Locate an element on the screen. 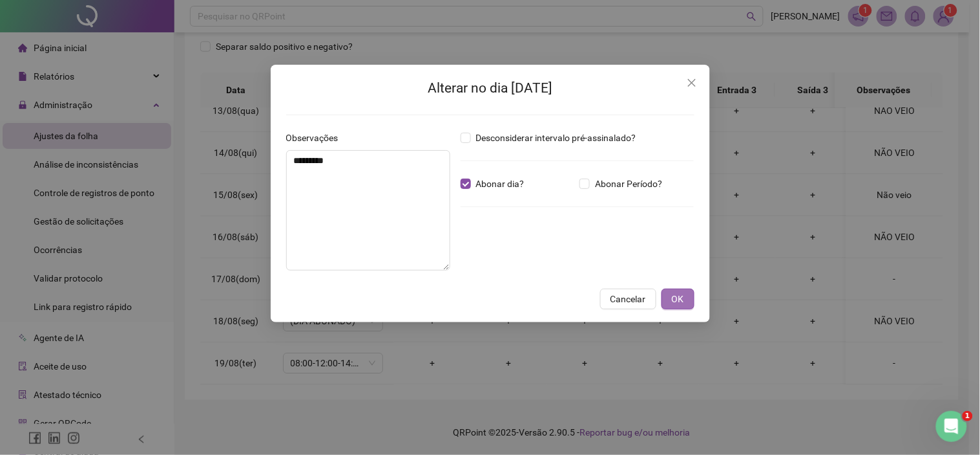  span: OK is located at coordinates (678, 299).